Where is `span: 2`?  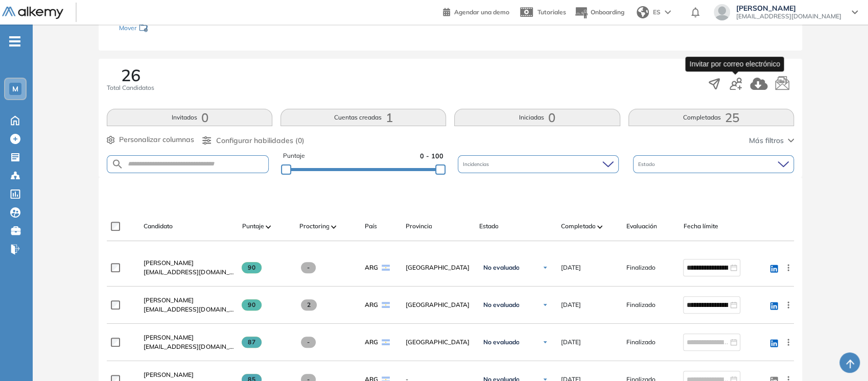
span: 2 is located at coordinates (308, 305).